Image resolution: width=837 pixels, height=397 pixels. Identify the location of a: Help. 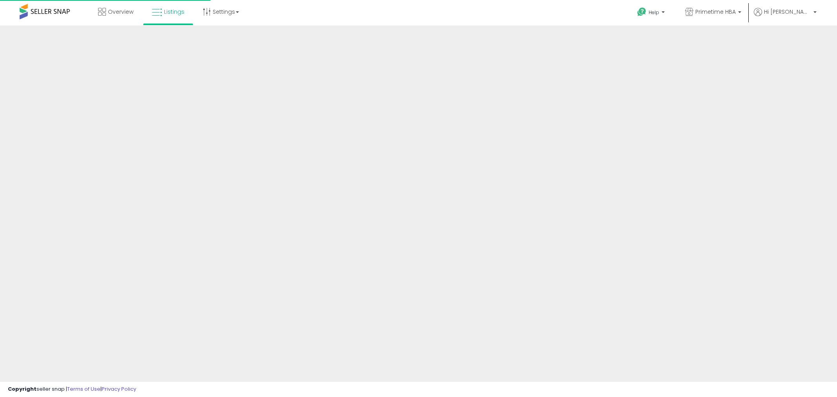
(652, 13).